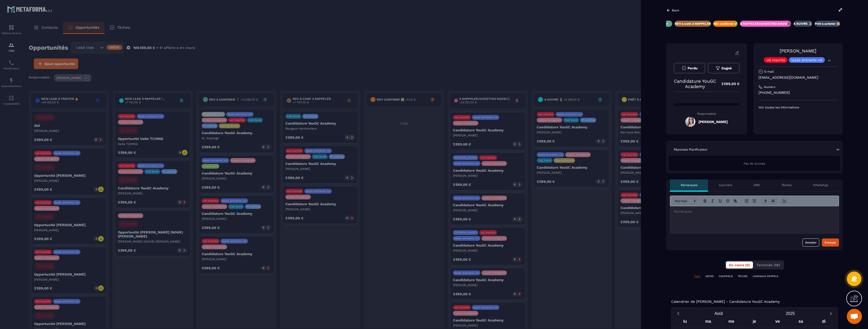 The image size is (868, 329). What do you see at coordinates (731, 322) in the screenshot?
I see `div: me` at bounding box center [731, 322].